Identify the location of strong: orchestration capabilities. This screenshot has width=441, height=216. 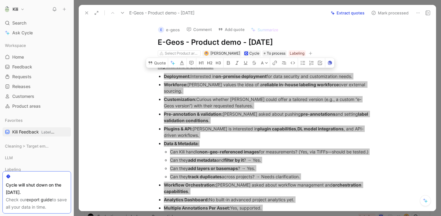
(263, 188).